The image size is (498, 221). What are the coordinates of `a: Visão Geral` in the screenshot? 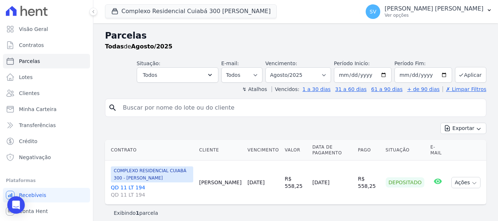 It's located at (46, 29).